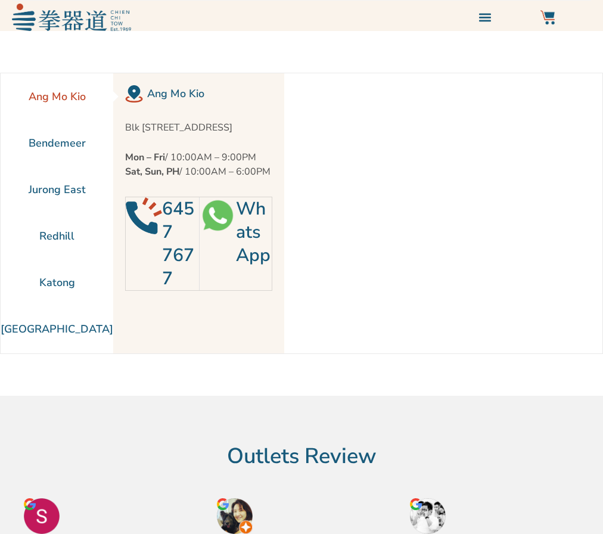  What do you see at coordinates (152, 172) in the screenshot?
I see `strong: Sat, Sun, PH` at bounding box center [152, 172].